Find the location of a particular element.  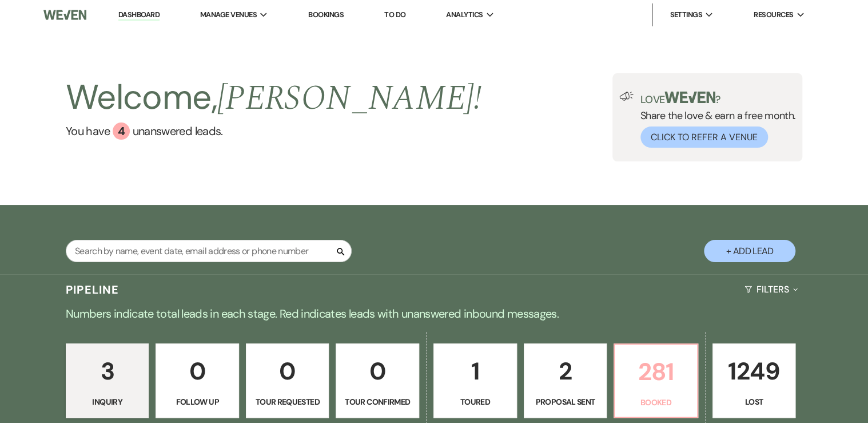

a: 3Inquiry is located at coordinates (108, 381).